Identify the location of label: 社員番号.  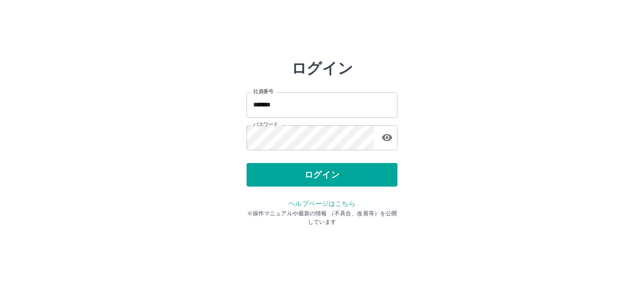
(263, 92).